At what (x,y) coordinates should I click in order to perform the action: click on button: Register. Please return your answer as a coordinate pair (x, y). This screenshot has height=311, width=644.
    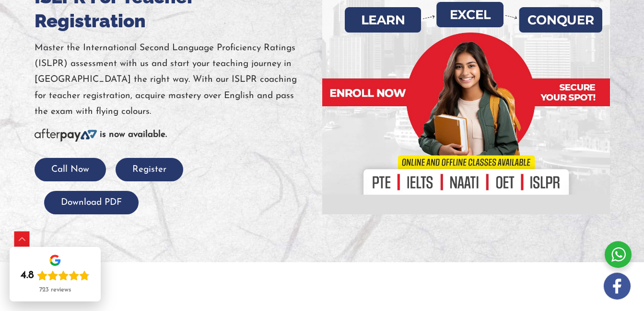
    Looking at the image, I should click on (149, 170).